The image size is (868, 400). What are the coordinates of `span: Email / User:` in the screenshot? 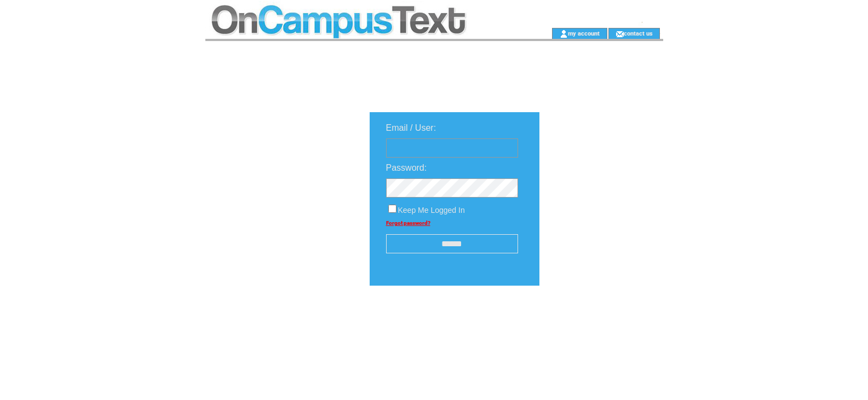 It's located at (411, 128).